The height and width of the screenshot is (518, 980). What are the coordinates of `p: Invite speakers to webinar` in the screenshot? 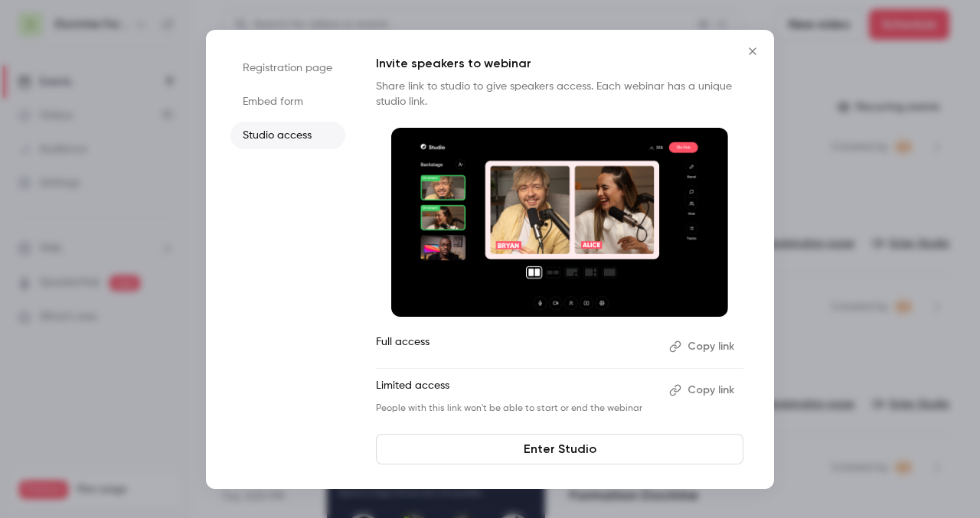 It's located at (559, 64).